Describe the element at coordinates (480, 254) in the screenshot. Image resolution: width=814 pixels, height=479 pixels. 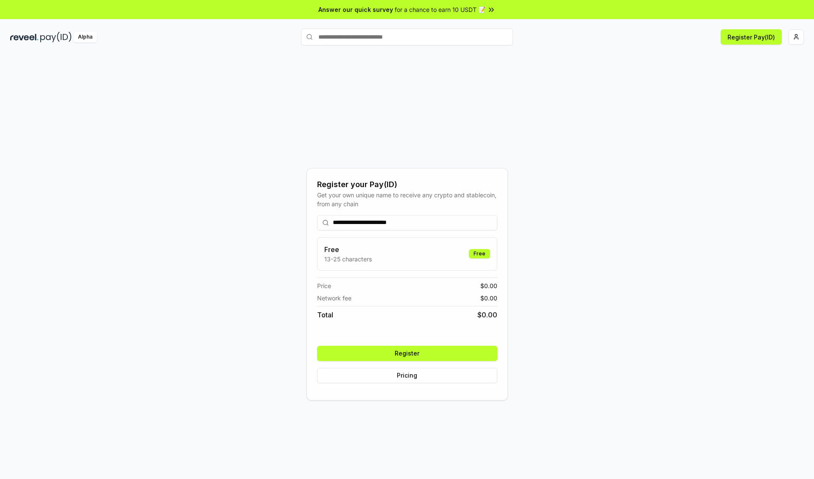
I see `div: Free` at that location.